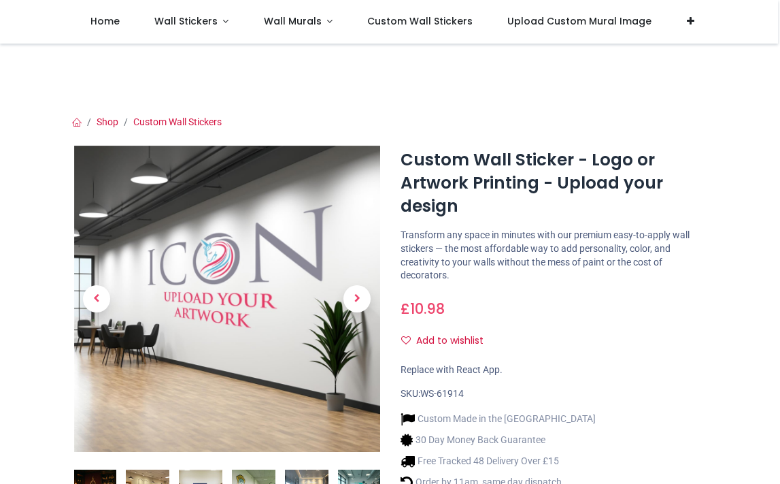 The image size is (780, 484). I want to click on span: Upload Custom Mural Image, so click(579, 21).